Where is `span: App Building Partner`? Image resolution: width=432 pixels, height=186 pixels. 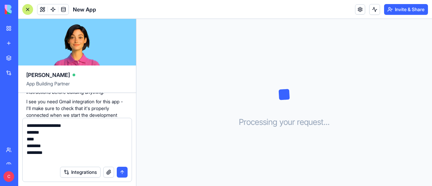
span: App Building Partner is located at coordinates (77, 86).